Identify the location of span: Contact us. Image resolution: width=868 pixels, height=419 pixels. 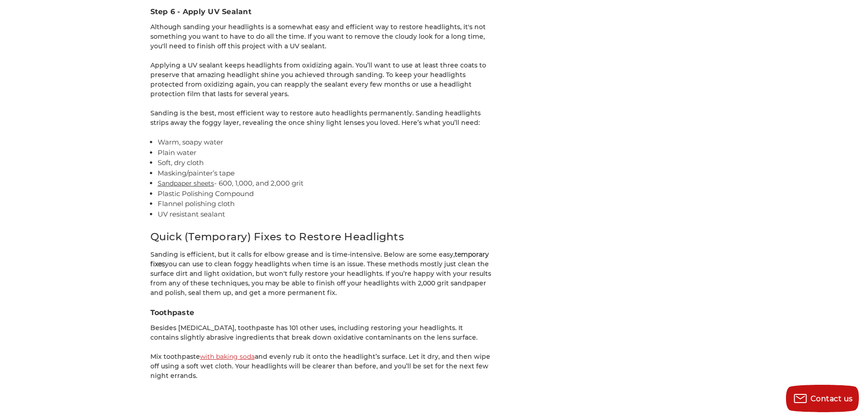
(831, 398).